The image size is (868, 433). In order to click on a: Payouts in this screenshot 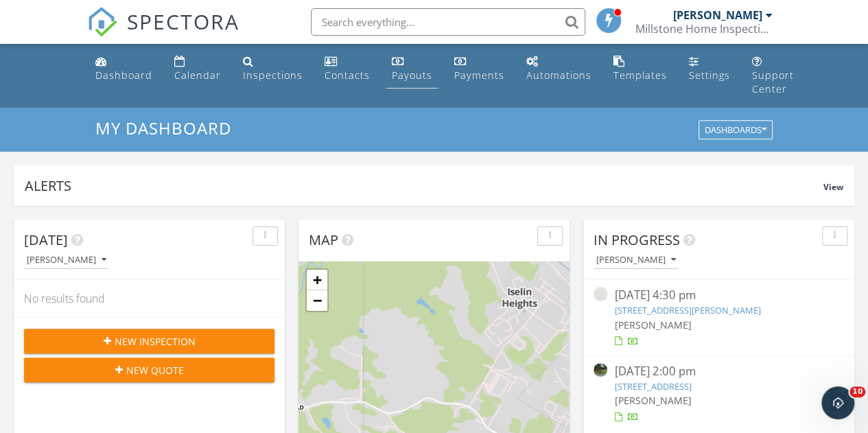, I will do `click(412, 69)`.